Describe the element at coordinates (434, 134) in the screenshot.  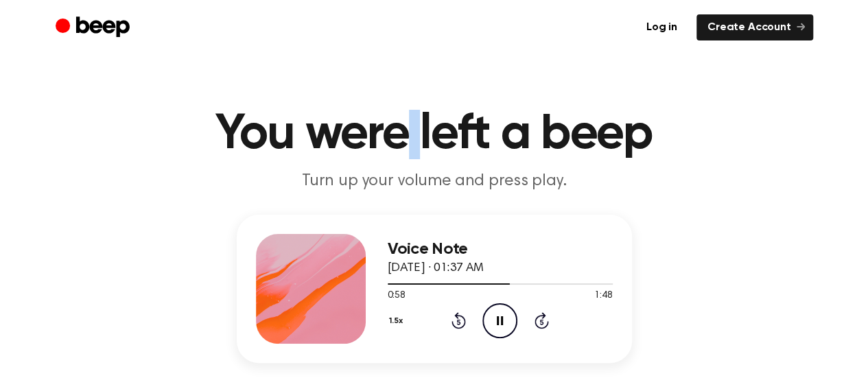
I see `h1: You were left a beep` at that location.